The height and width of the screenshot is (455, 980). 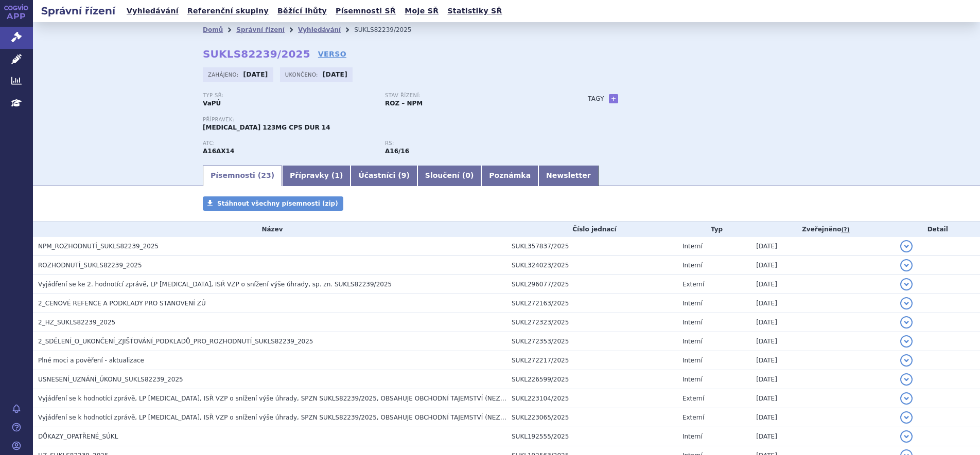 I want to click on th: Číslo jednací, so click(x=592, y=229).